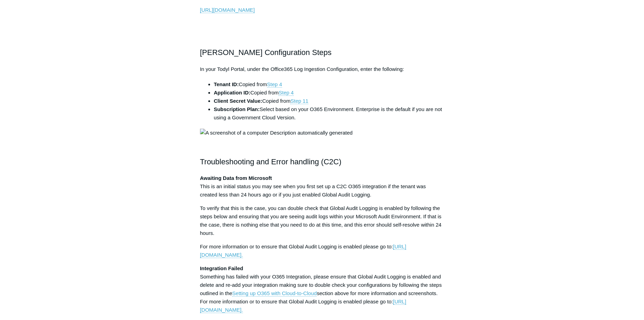  I want to click on strong: Tenant ID:, so click(226, 84).